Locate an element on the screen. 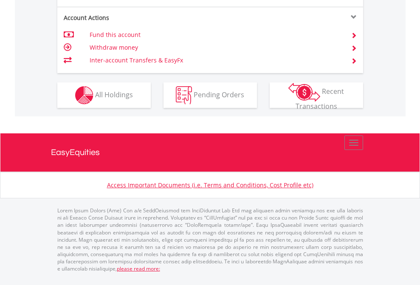  img: holdings-wht.png is located at coordinates (84, 95).